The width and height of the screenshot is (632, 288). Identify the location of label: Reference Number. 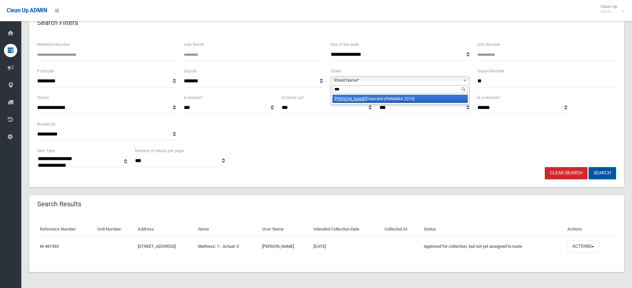
(53, 44).